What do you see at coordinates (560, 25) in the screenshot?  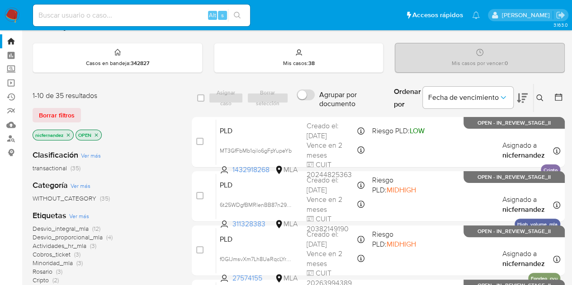 I see `span: 3.163.0` at bounding box center [560, 25].